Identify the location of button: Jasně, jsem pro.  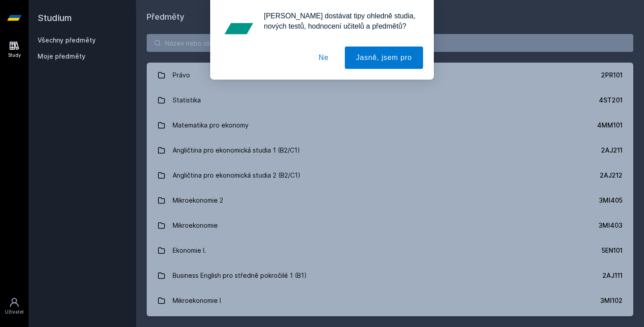
(383, 58).